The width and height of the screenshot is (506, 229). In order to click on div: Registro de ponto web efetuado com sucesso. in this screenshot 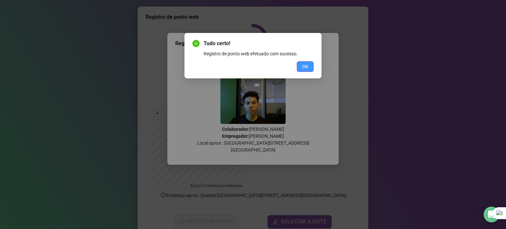, I will do `click(259, 54)`.